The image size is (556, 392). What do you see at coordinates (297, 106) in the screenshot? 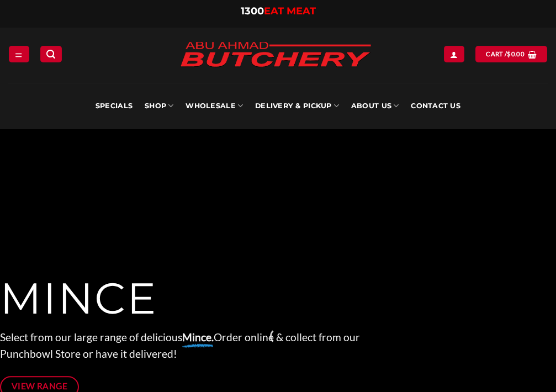
I see `a: Delivery & Pickup` at bounding box center [297, 106].